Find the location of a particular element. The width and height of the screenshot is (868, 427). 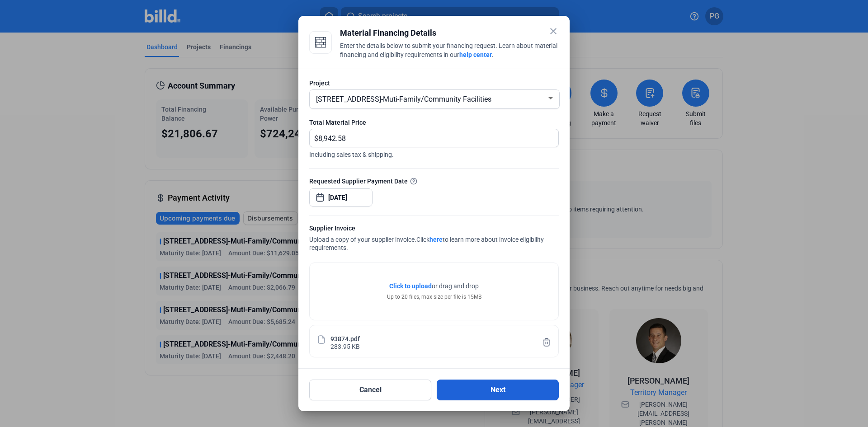

div: Project is located at coordinates (434, 83).